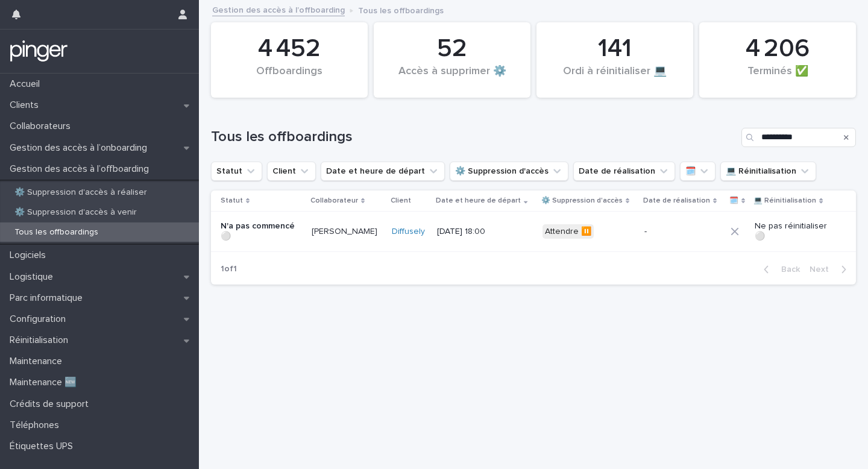 The height and width of the screenshot is (469, 868). I want to click on button: Back, so click(779, 270).